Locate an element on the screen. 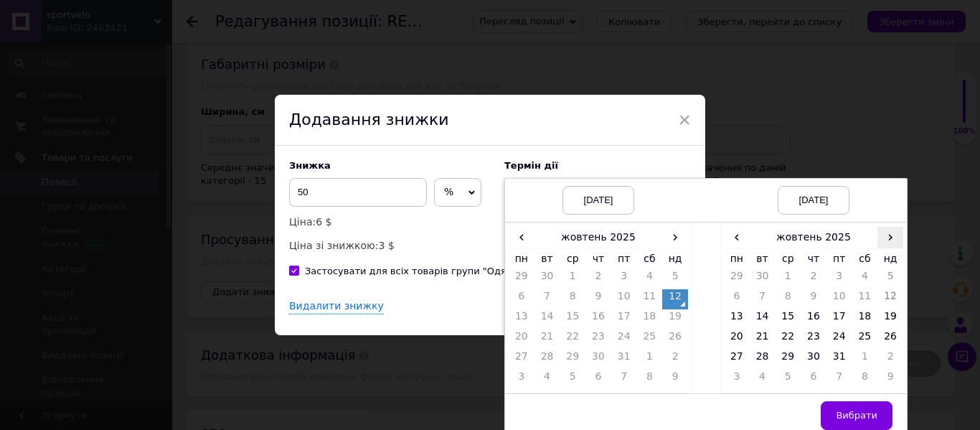 The image size is (980, 430). u: БЕЗ наложеного платіжа! is located at coordinates (103, 147).